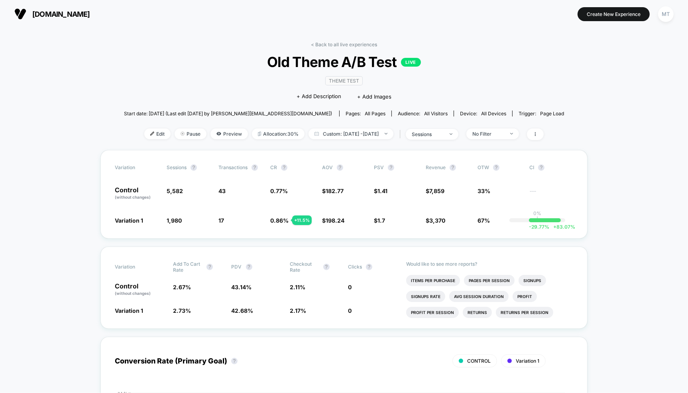 The image size is (688, 393). I want to click on span: 5,582, so click(175, 190).